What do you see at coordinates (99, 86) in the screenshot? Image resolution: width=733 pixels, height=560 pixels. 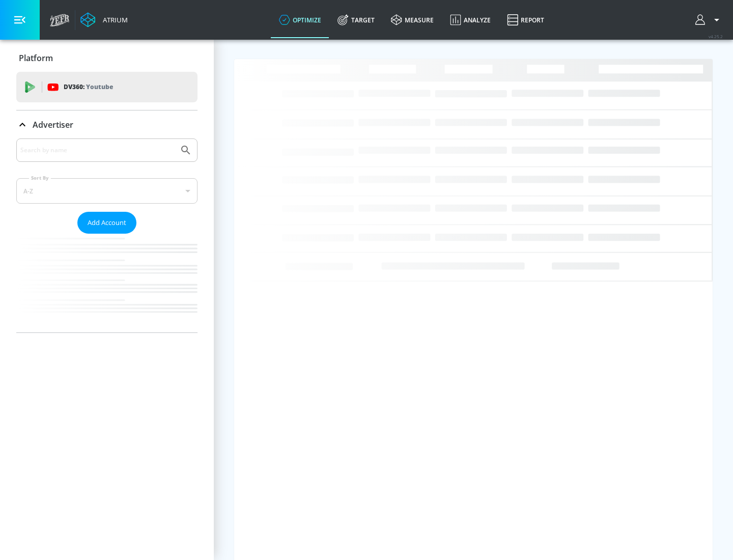 I see `p: Youtube` at bounding box center [99, 86].